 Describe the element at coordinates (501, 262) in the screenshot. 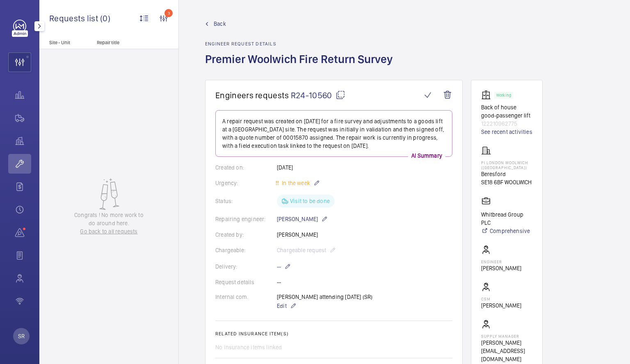

I see `p: Engineer` at that location.